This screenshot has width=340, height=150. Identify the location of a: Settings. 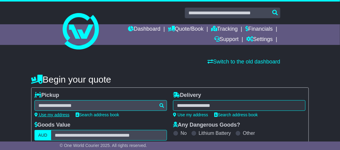
(260, 40).